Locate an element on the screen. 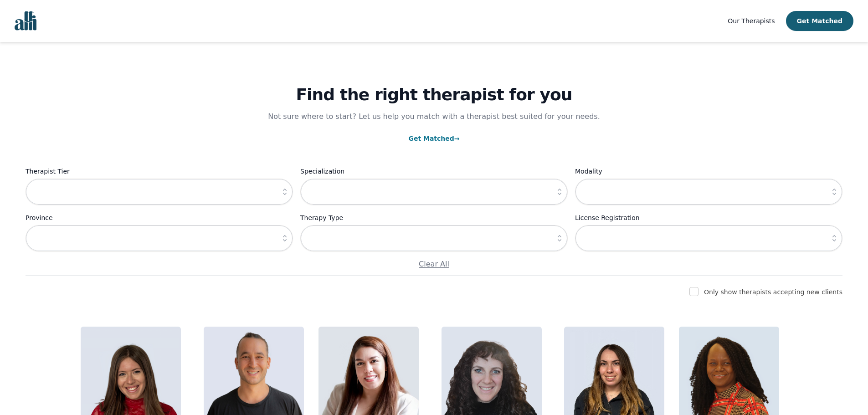  label: Specialization is located at coordinates (434, 171).